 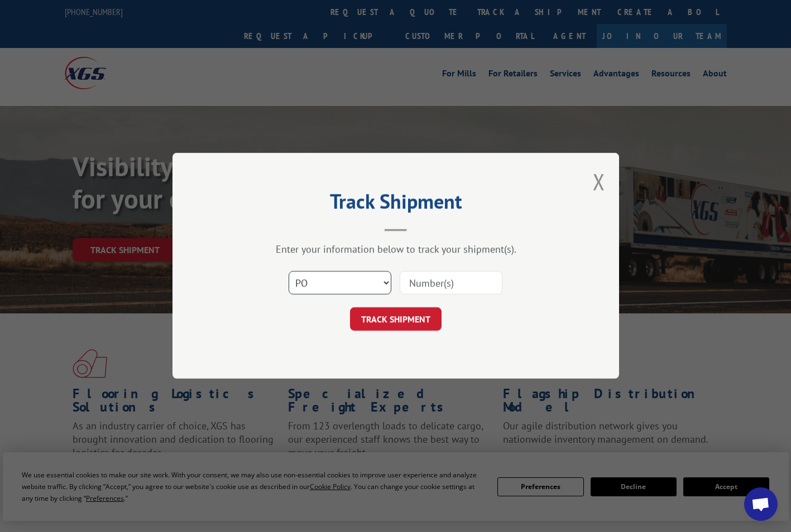 I want to click on h2: Track Shipment, so click(x=396, y=204).